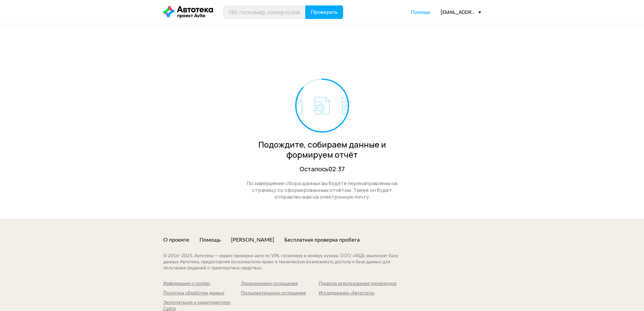 Image resolution: width=644 pixels, height=311 pixels. Describe the element at coordinates (322, 240) in the screenshot. I see `div: Бесплатная проверка пробега` at that location.